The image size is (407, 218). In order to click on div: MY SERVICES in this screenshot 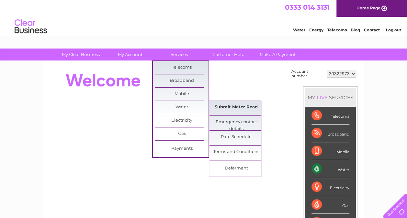, I will do `click(330, 97)`.